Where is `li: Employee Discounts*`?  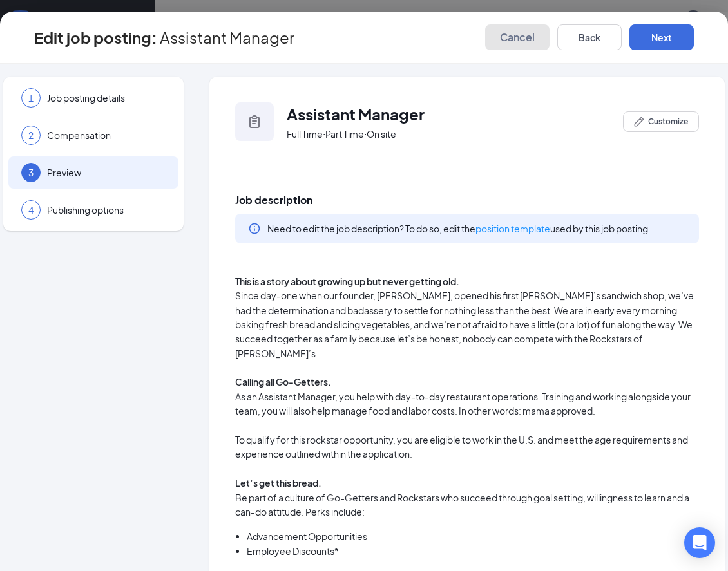
li: Employee Discounts* is located at coordinates (473, 551).